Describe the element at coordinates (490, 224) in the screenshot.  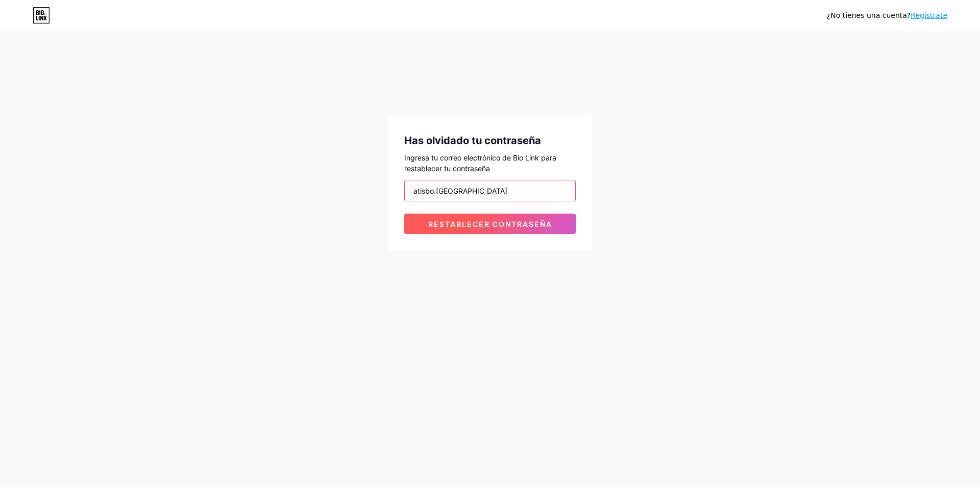
I see `font: Restablecer contraseña` at that location.